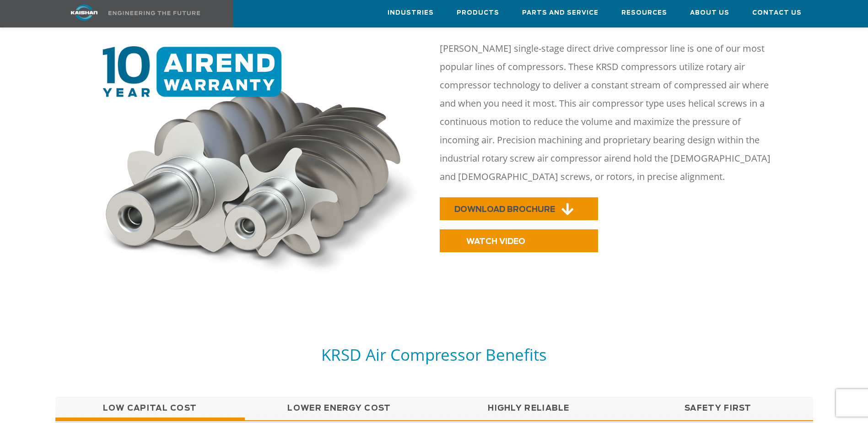  I want to click on a: Resources, so click(644, 13).